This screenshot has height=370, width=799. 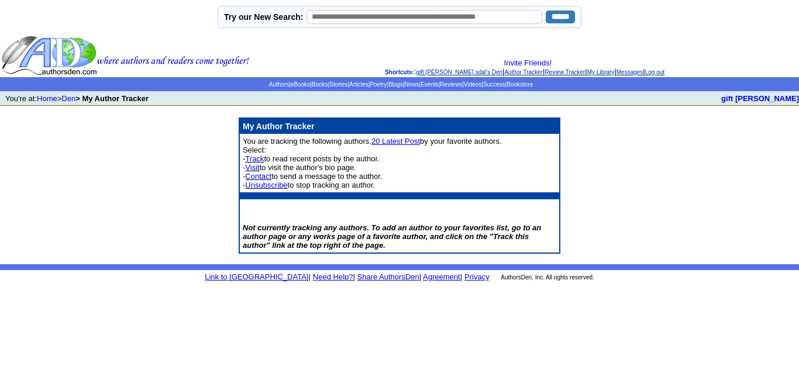 What do you see at coordinates (429, 84) in the screenshot?
I see `a: Events` at bounding box center [429, 84].